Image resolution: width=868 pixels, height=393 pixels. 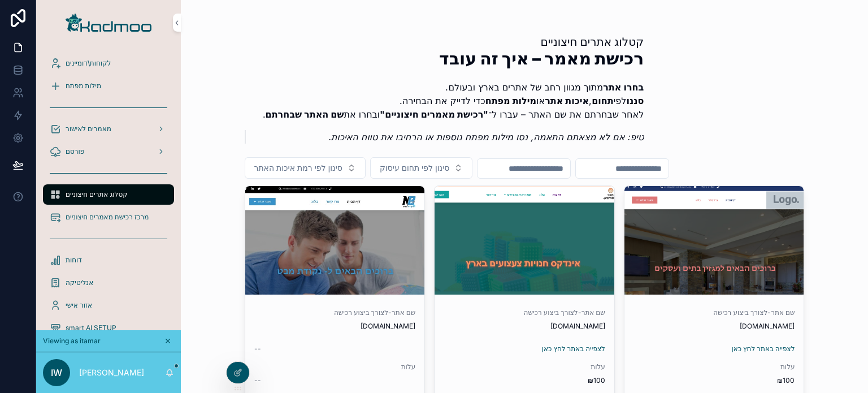 I want to click on strong: תחום, so click(x=602, y=101).